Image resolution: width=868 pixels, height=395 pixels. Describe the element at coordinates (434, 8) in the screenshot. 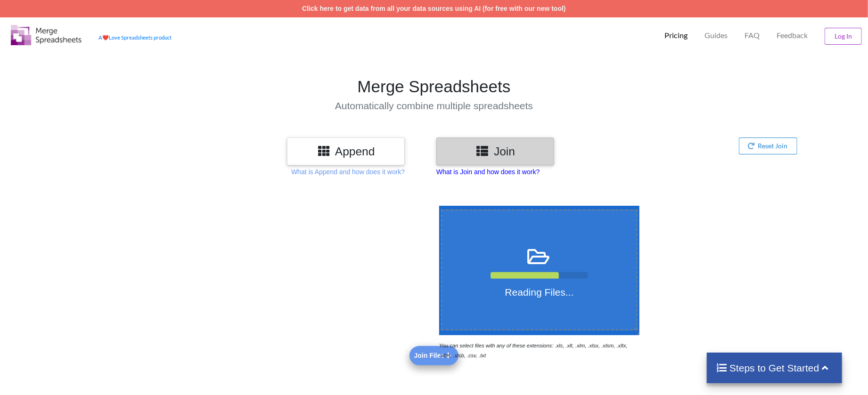

I see `a: Click here to get data from all your data sources using AI (for free with our new tool)` at that location.